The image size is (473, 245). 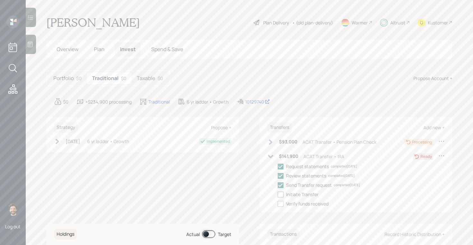 What do you see at coordinates (339, 142) in the screenshot?
I see `div: ACAT Transfer • Pension Plan Check` at bounding box center [339, 142].